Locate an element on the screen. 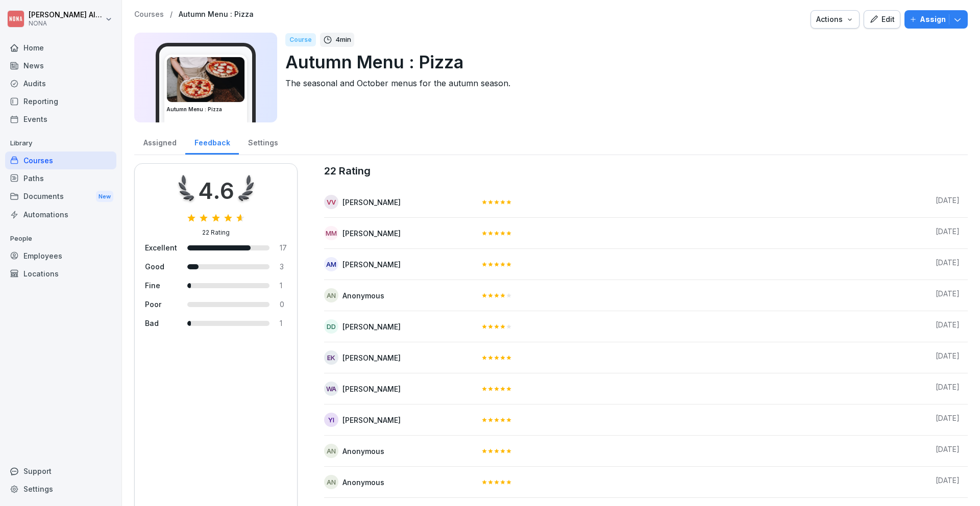  div: 22 Rating is located at coordinates (216, 233).